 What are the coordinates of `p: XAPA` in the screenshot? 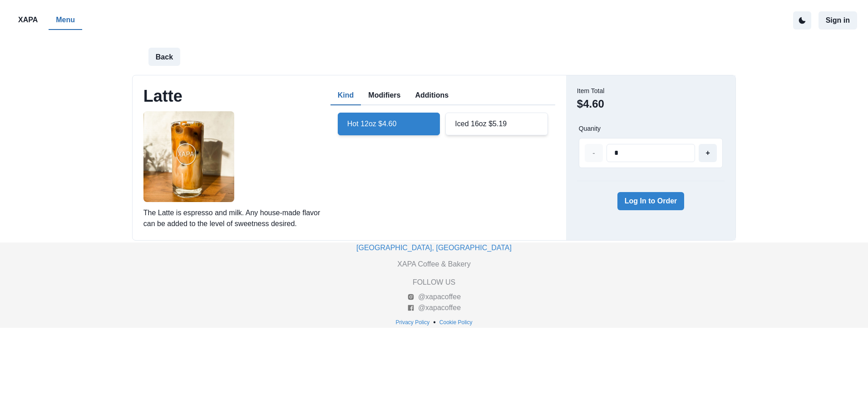 It's located at (28, 20).